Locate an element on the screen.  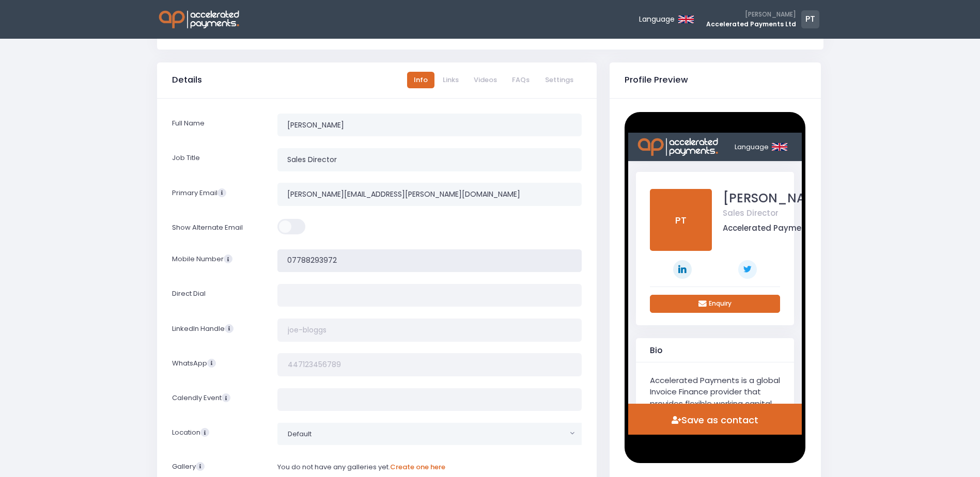
h3: Profile Preview is located at coordinates (656, 80).